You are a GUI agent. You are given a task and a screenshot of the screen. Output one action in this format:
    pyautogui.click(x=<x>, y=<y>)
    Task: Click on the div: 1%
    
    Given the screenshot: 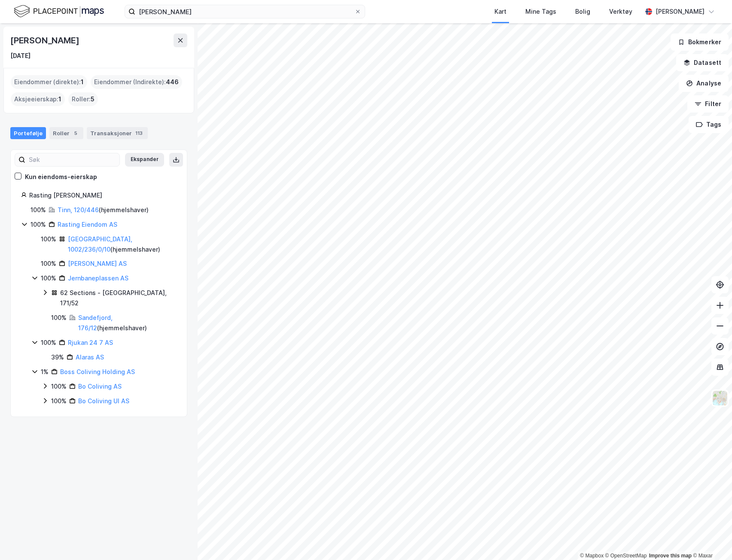 What is the action you would take?
    pyautogui.click(x=45, y=372)
    